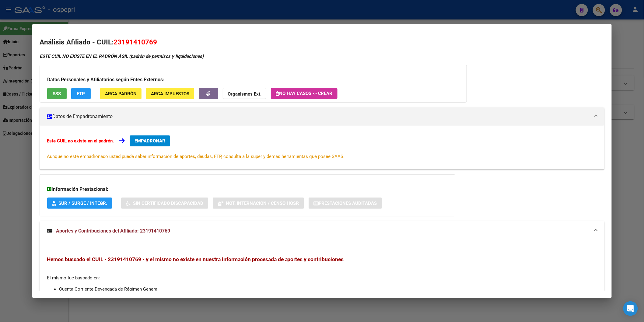 The width and height of the screenshot is (644, 322). I want to click on button: ARCA Impuestos, so click(170, 93).